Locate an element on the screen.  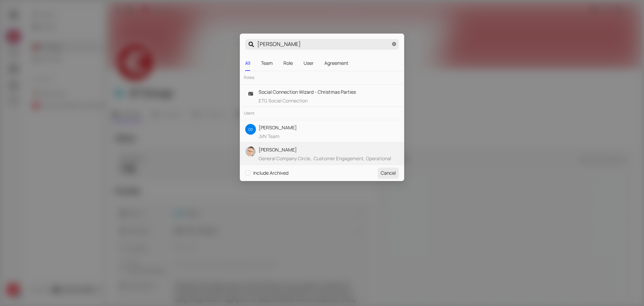
div: Chris Wheeldon is located at coordinates (322, 153).